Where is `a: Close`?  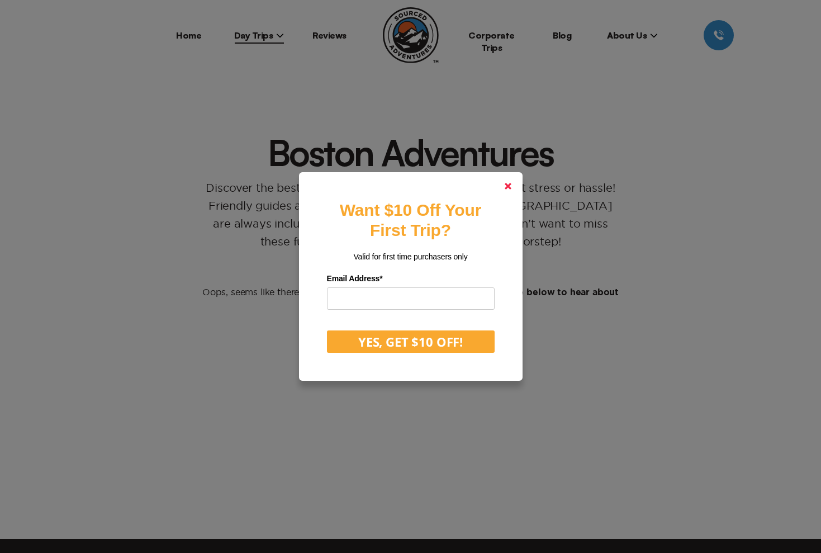
a: Close is located at coordinates (508, 186).